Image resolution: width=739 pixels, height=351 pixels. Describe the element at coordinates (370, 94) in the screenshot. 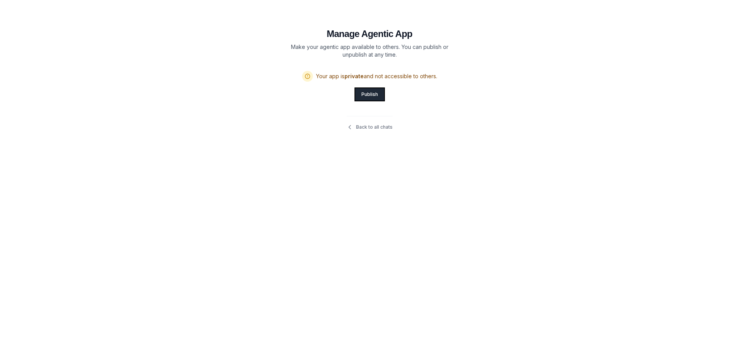

I see `button: Publish` at that location.